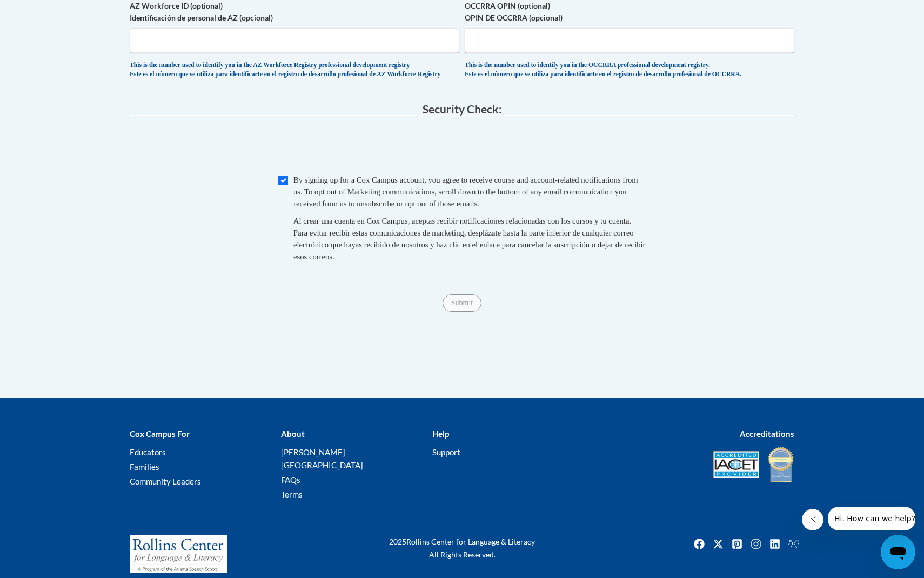 This screenshot has height=578, width=924. Describe the element at coordinates (794, 544) in the screenshot. I see `img: Facebook group icon` at that location.